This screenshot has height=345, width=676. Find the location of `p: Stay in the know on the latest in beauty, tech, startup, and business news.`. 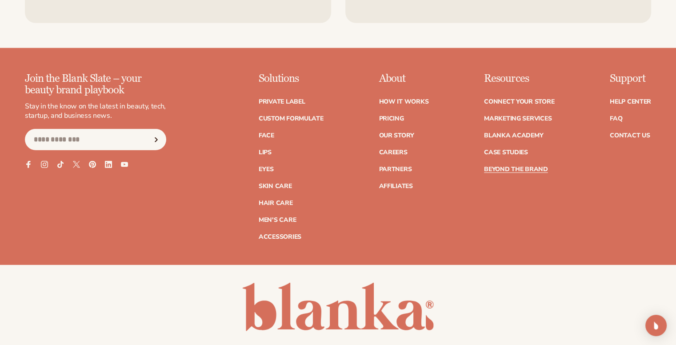

p: Stay in the know on the latest in beauty, tech, startup, and business news. is located at coordinates (96, 111).